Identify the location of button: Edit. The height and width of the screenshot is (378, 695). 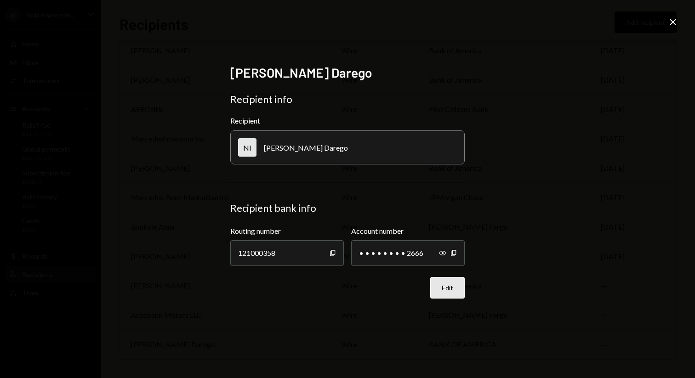
(447, 288).